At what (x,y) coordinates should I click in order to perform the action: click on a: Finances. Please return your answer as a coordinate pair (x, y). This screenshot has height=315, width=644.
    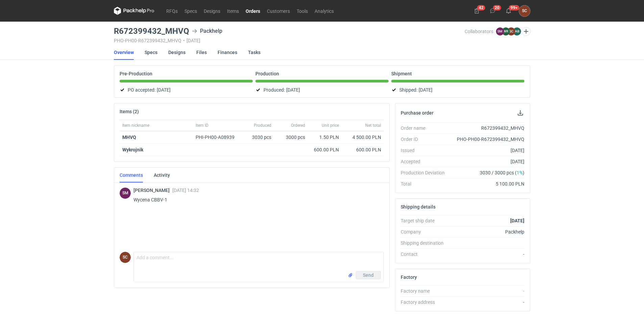
    Looking at the image, I should click on (227, 53).